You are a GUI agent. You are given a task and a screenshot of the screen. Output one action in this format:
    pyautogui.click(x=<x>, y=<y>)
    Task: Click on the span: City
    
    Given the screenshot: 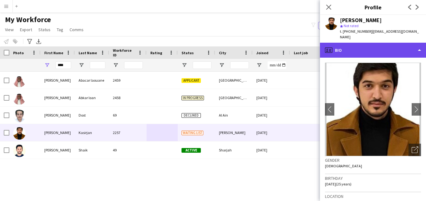 What is the action you would take?
    pyautogui.click(x=222, y=53)
    